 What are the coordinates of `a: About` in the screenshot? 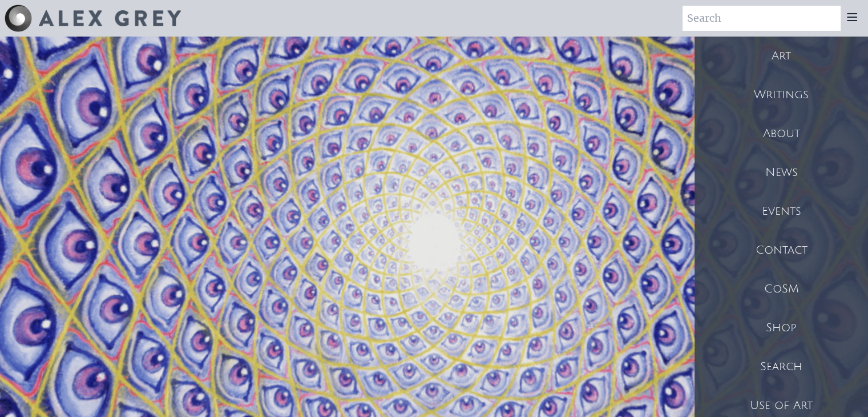 It's located at (781, 134).